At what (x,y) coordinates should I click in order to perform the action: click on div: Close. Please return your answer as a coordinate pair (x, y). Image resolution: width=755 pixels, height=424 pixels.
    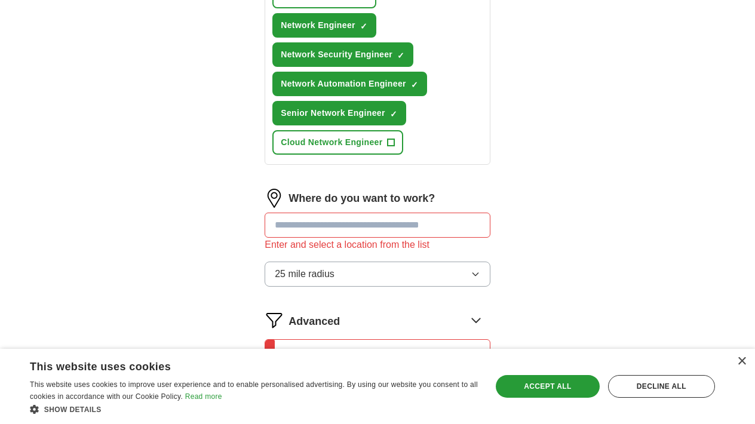
    Looking at the image, I should click on (741, 361).